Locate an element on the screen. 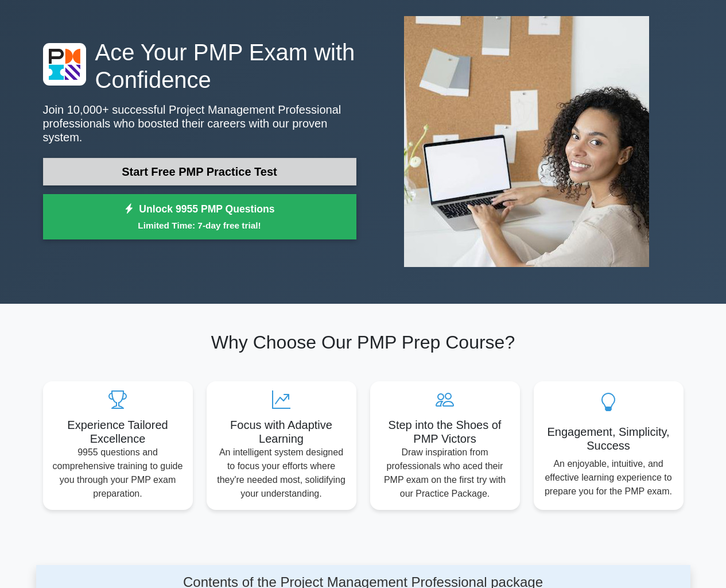  p: Join 10,000+ successful Project Management Professional professionals who boosted their careers w... is located at coordinates (200, 124).